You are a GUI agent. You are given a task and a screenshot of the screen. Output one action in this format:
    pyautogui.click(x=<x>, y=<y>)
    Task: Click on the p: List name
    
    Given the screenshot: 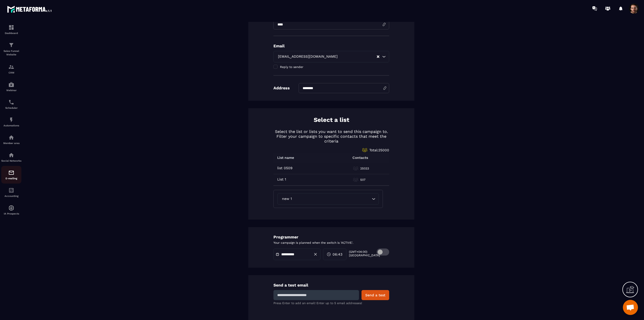 What is the action you would take?
    pyautogui.click(x=285, y=158)
    